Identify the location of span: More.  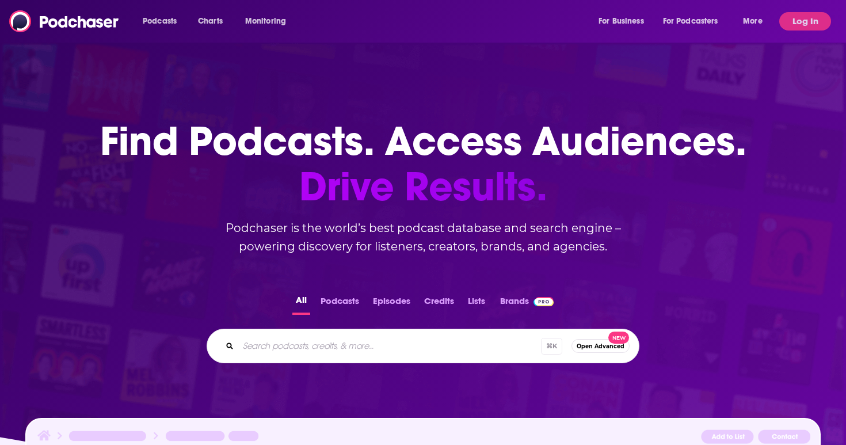
(753, 21).